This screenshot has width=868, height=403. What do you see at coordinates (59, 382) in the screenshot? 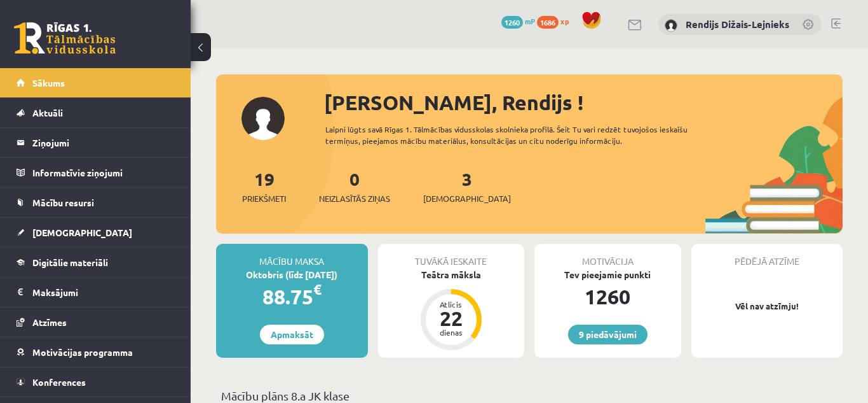
I see `span: Konferences` at bounding box center [59, 382].